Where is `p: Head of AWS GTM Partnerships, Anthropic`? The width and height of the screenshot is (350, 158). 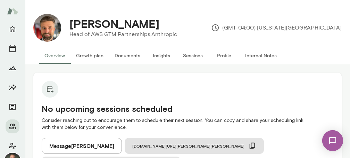 p: Head of AWS GTM Partnerships, Anthropic is located at coordinates (123, 34).